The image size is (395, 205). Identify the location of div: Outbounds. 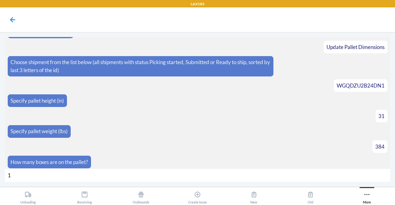
(141, 197).